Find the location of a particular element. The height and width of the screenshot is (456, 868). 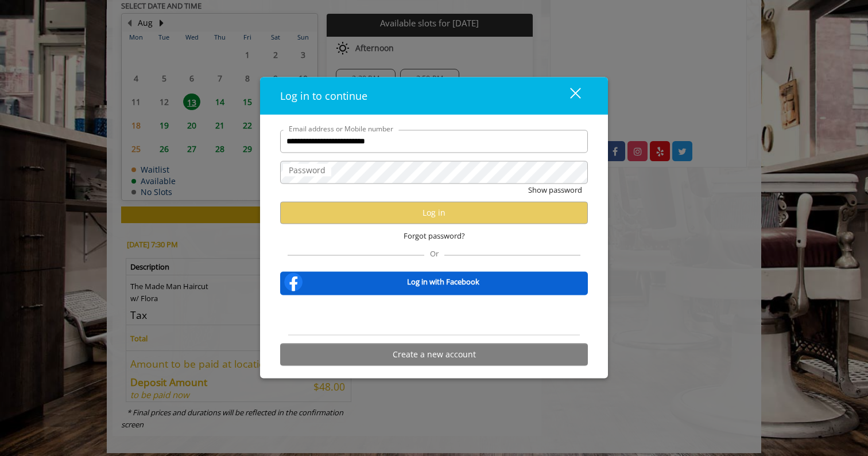

div: close dialog is located at coordinates (569, 96).